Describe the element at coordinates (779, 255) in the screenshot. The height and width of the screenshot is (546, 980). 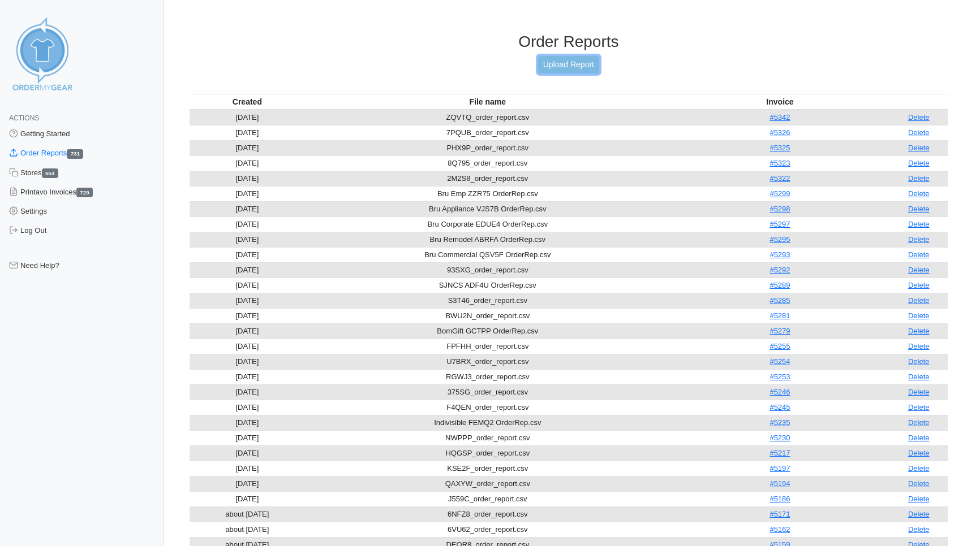
I see `a: #5293` at that location.